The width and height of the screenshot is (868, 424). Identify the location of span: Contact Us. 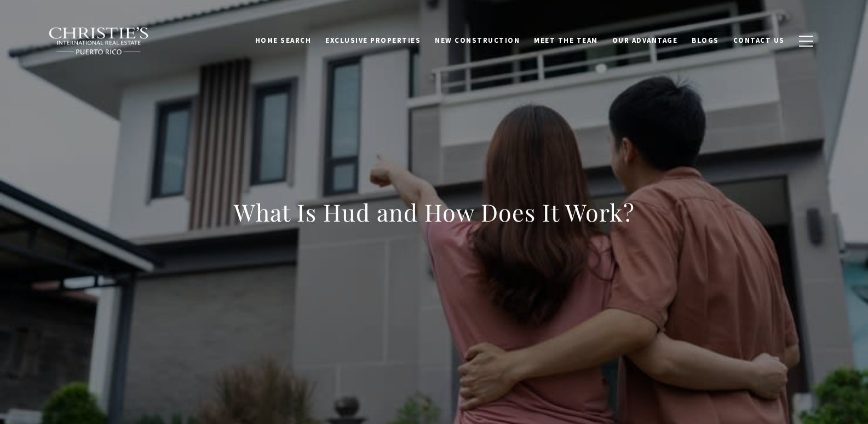
(759, 40).